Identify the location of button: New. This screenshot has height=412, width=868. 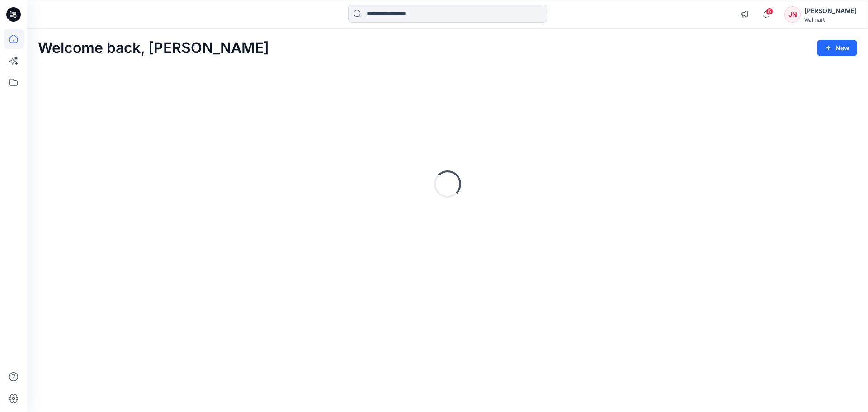
(837, 48).